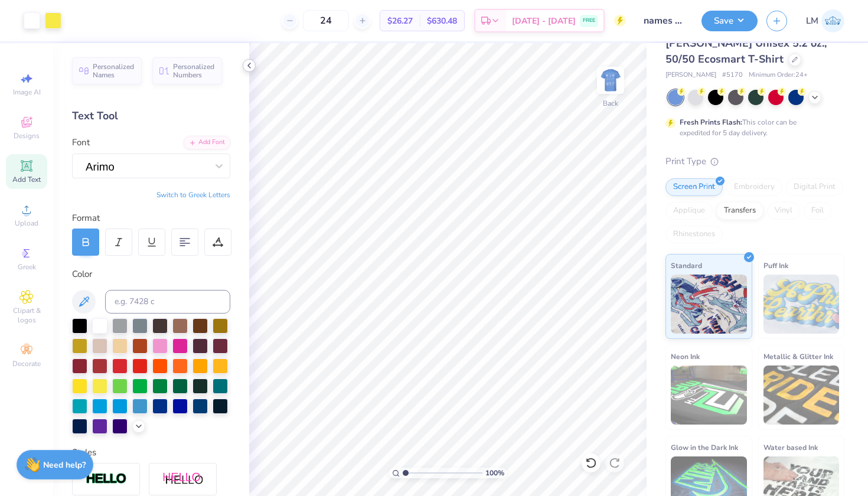  Describe the element at coordinates (81, 143) in the screenshot. I see `label: Font` at that location.